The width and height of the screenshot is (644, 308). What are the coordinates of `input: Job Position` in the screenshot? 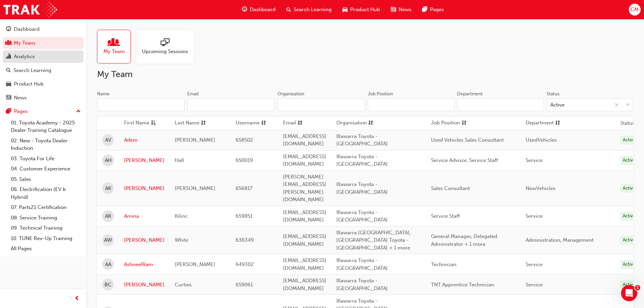 It's located at (411, 105).